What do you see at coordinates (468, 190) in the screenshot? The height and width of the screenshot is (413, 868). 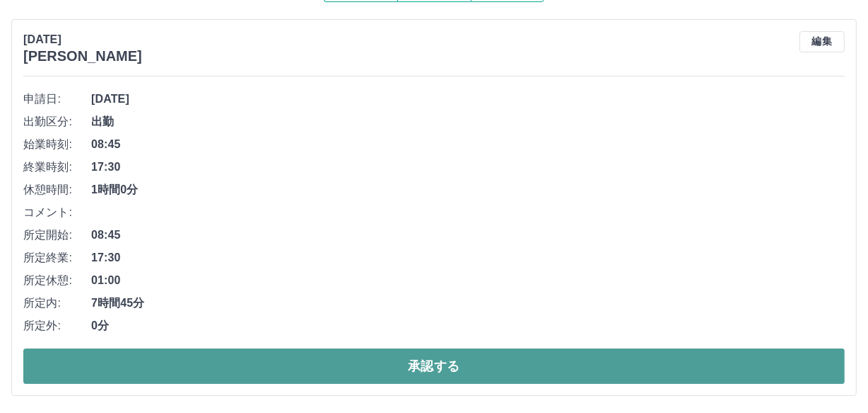 I see `span: 1時間0分` at bounding box center [468, 190].